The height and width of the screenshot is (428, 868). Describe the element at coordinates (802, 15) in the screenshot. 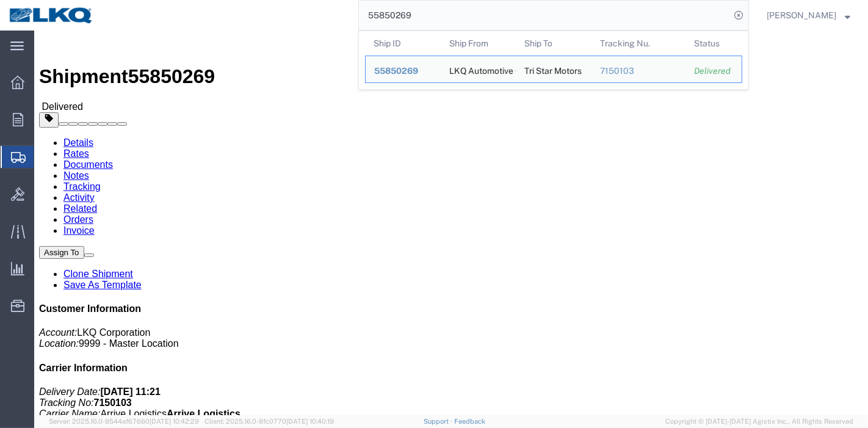

I see `span: Praveen Nagaraj` at that location.